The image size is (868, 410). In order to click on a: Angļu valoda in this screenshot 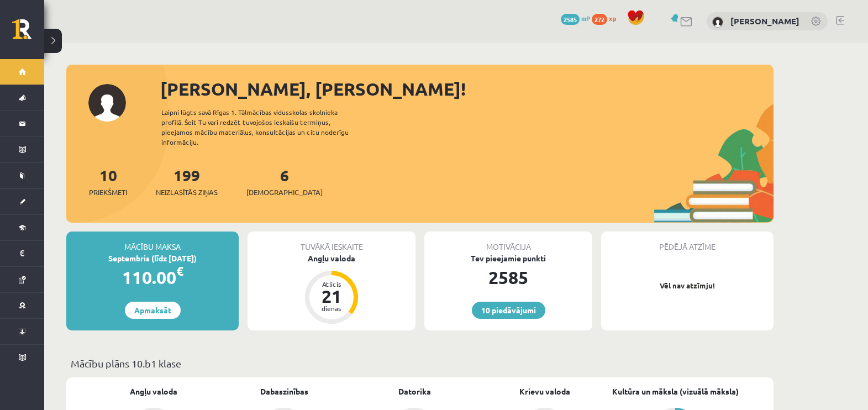, I will do `click(153, 391)`.